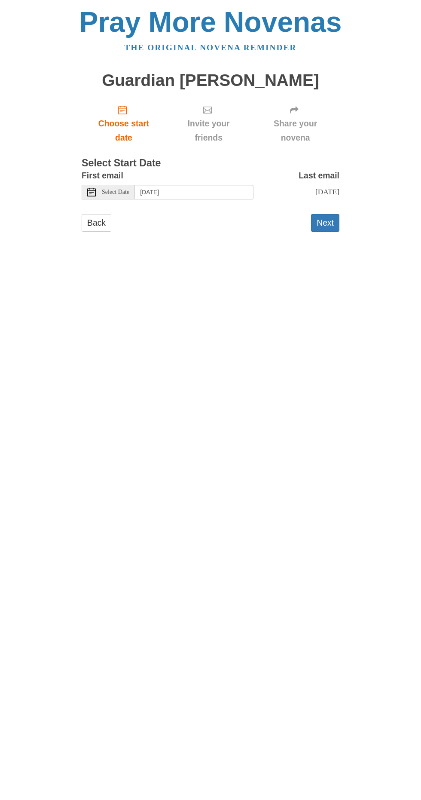 This screenshot has width=421, height=800. Describe the element at coordinates (208, 131) in the screenshot. I see `span: Invite your friends` at that location.